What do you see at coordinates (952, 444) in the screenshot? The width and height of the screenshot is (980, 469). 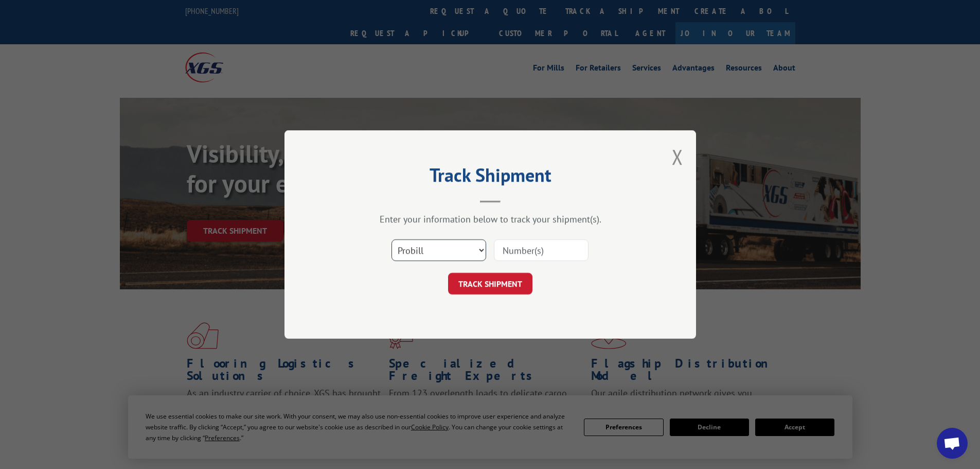 I see `a: Open chat` at bounding box center [952, 444].